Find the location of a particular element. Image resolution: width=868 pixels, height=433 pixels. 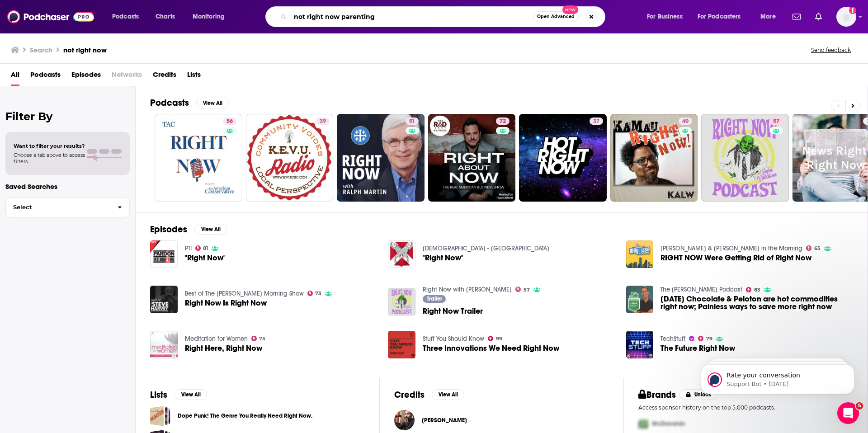

img: John Banks is located at coordinates (404, 421).